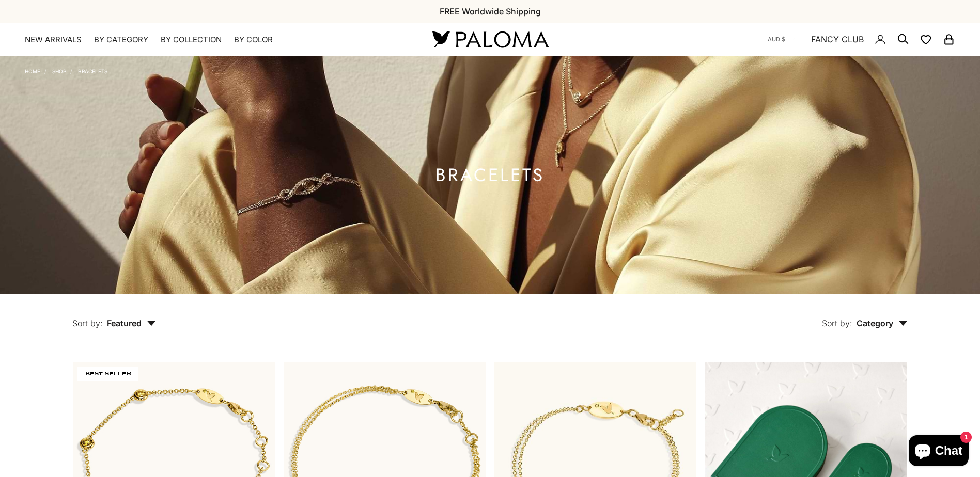 This screenshot has height=477, width=980. Describe the element at coordinates (66, 71) in the screenshot. I see `nav: Breadcrumb` at that location.